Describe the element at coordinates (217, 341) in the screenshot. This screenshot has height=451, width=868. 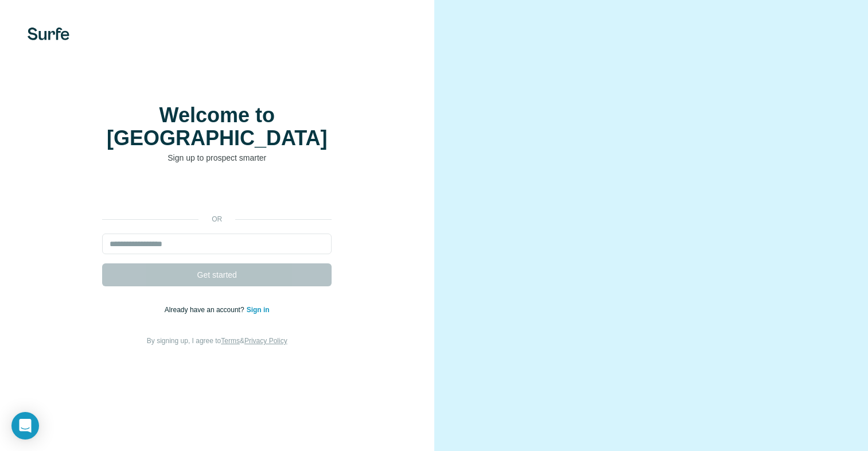
I see `span: By signing up, I agree to &` at that location.